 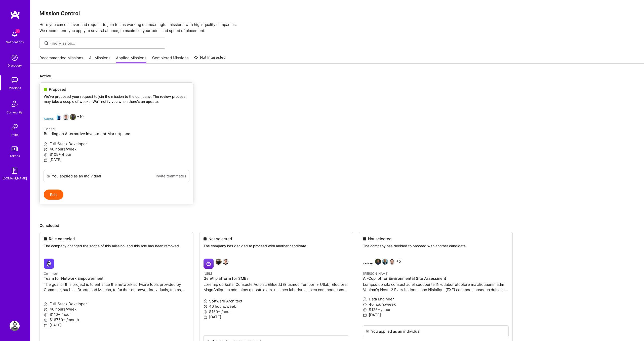 I want to click on div: Notifications, so click(x=15, y=42).